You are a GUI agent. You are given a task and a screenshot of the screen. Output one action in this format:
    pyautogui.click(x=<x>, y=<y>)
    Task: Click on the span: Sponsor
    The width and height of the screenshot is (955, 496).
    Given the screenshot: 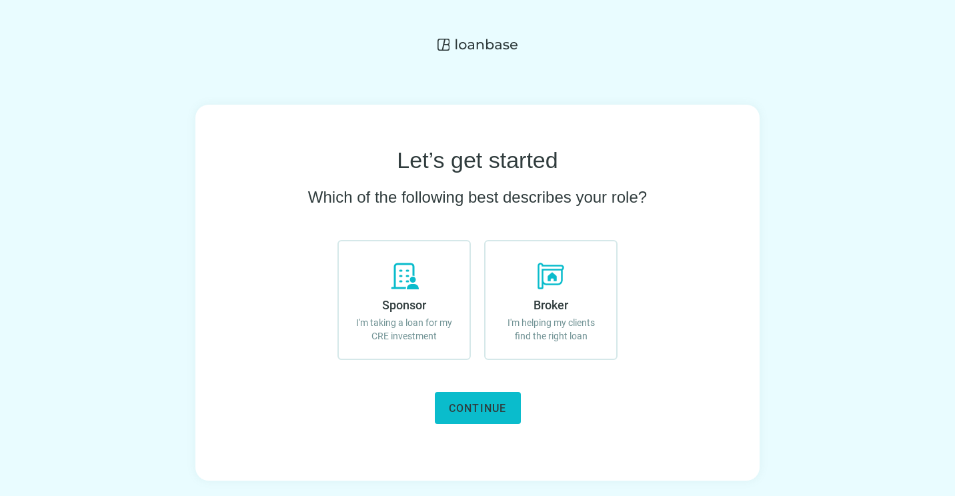 What is the action you would take?
    pyautogui.click(x=404, y=305)
    